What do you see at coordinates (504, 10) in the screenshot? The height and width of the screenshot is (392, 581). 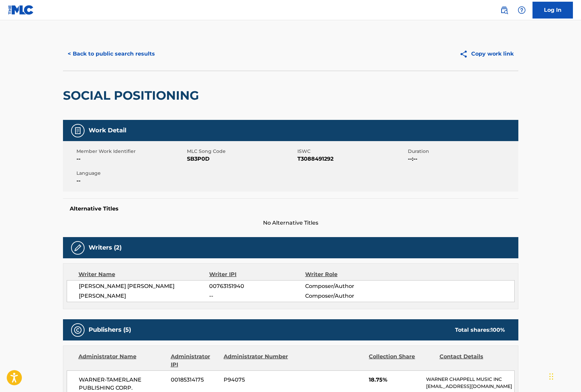 I see `img: search` at bounding box center [504, 10].